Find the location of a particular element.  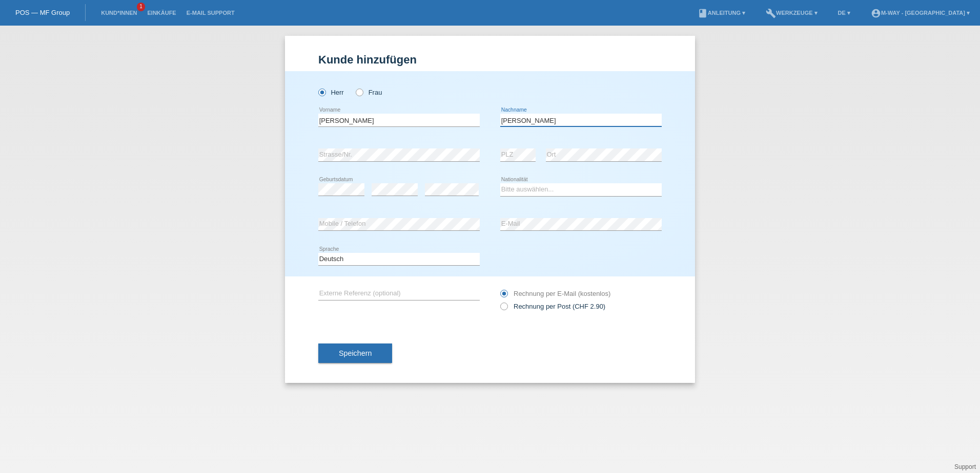

input: Herr is located at coordinates (321, 91).